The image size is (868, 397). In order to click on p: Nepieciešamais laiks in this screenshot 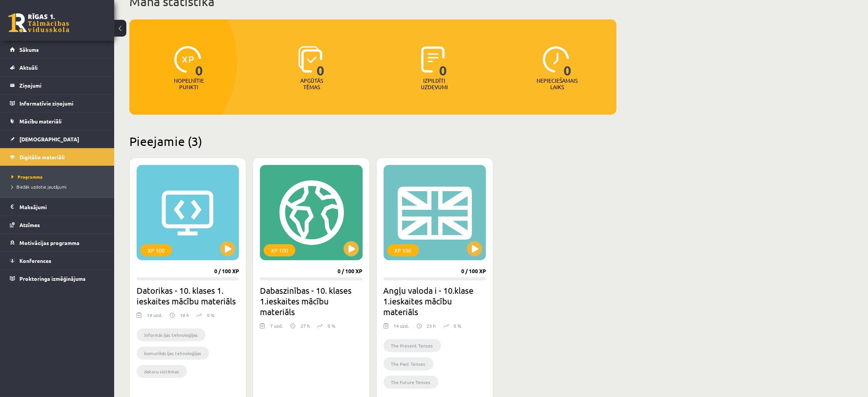, I will do `click(557, 84)`.